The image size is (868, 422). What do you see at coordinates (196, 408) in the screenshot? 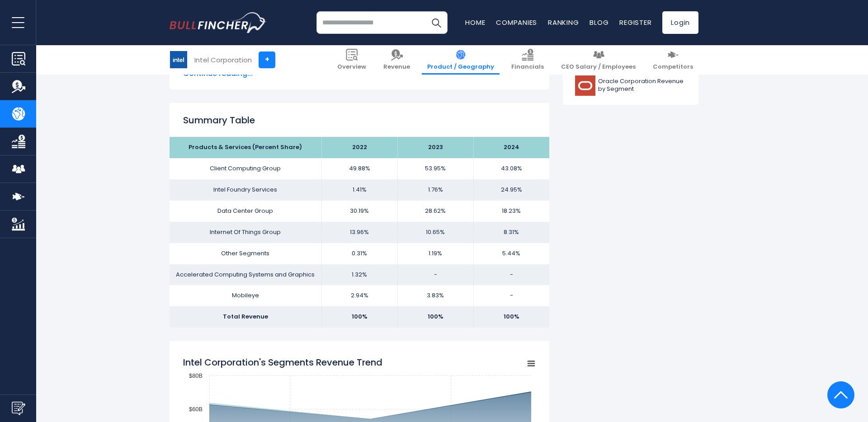
I see `text: $60B` at bounding box center [196, 408].